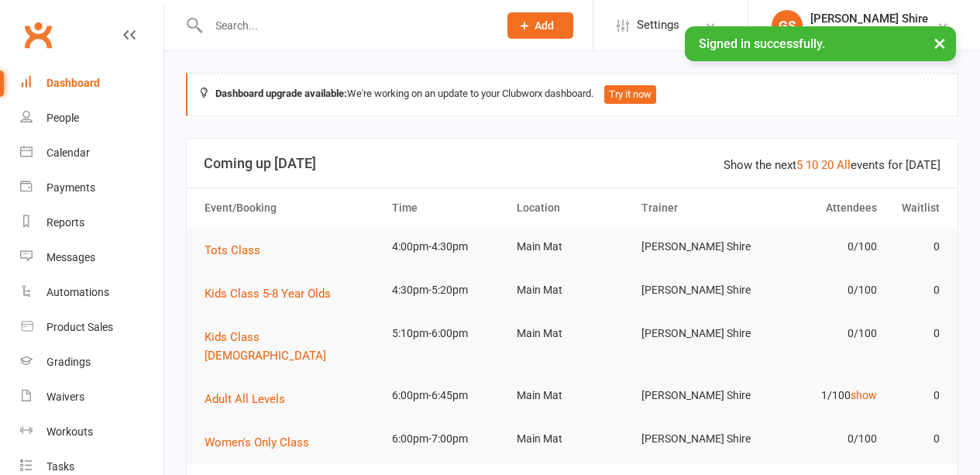 The height and width of the screenshot is (475, 980). Describe the element at coordinates (68, 152) in the screenshot. I see `div: Calendar` at that location.